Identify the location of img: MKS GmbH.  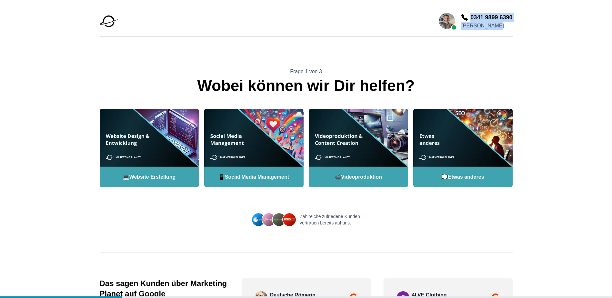
(290, 220).